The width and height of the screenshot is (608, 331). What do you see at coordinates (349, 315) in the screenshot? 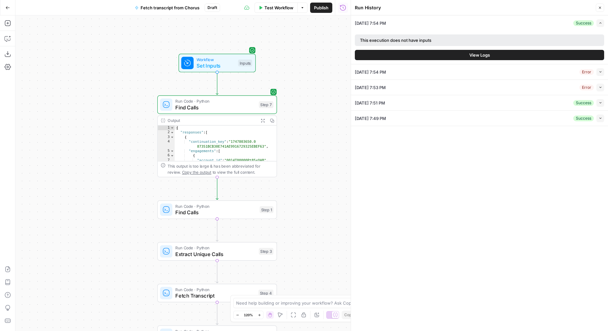
I see `span: Copy` at bounding box center [349, 315].